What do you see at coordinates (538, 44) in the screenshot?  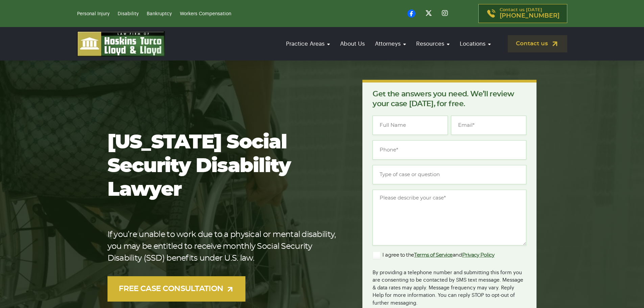 I see `a: Contact us` at bounding box center [538, 44].